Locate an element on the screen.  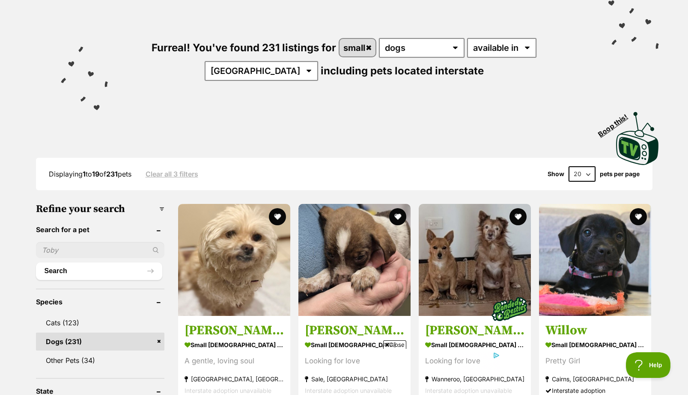
span: Close is located at coordinates (394, 345).